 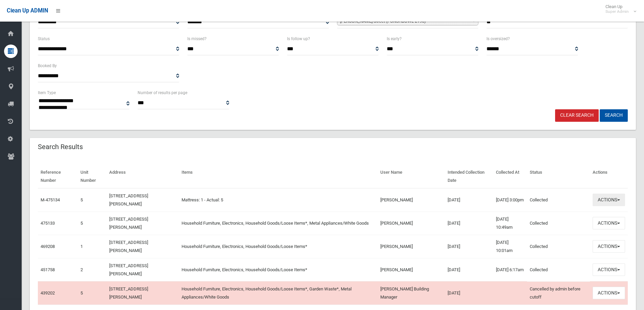 I want to click on td: Cancelled by admin before cutoff, so click(x=558, y=293).